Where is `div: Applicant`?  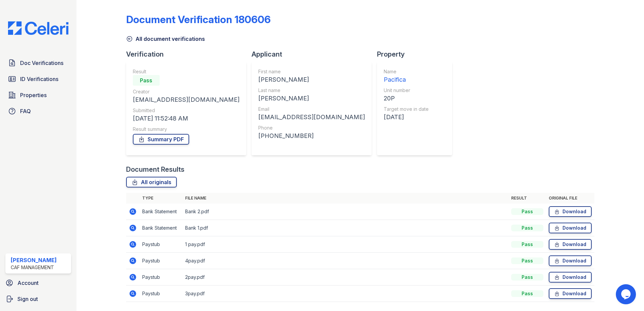
div: Applicant is located at coordinates (314, 54).